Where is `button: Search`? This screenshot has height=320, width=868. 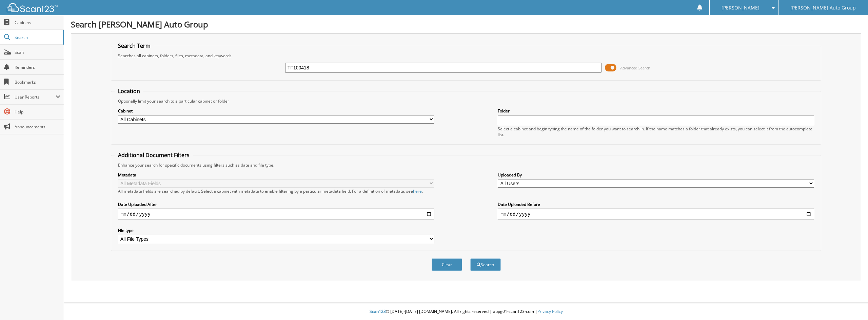 button: Search is located at coordinates (486, 265).